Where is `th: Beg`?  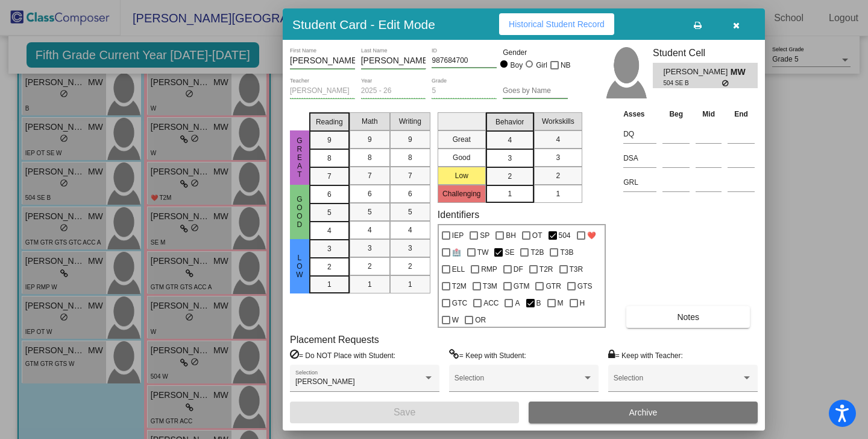 th: Beg is located at coordinates (676, 114).